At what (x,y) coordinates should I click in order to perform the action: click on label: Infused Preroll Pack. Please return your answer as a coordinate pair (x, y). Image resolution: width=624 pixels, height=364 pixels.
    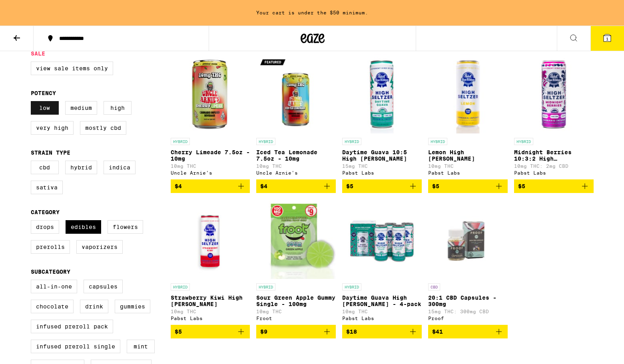
    Looking at the image, I should click on (72, 326).